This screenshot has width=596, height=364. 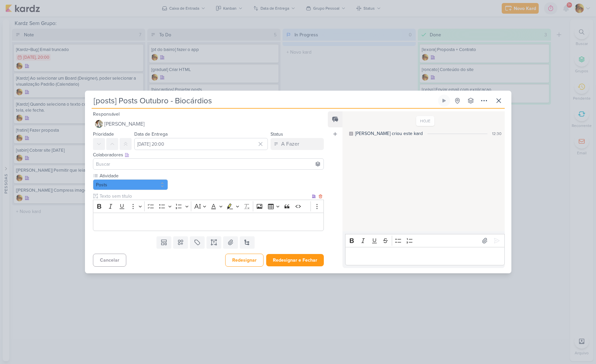 What do you see at coordinates (99, 124) in the screenshot?
I see `img: Raphael Simas` at bounding box center [99, 124].